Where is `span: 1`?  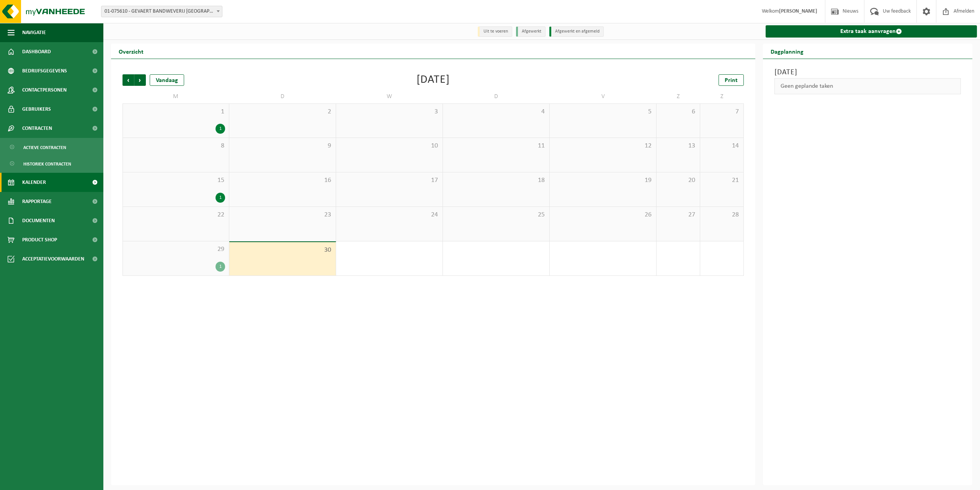
span: 1 is located at coordinates (175, 112).